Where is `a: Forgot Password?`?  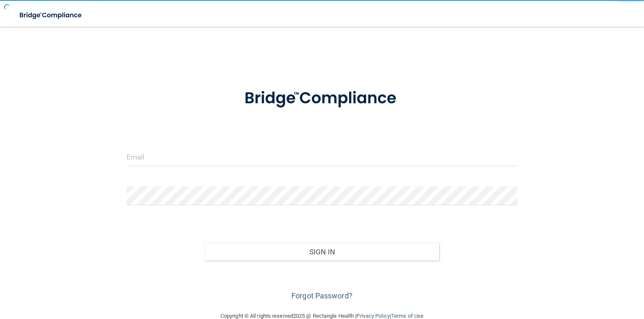 a: Forgot Password? is located at coordinates (322, 295).